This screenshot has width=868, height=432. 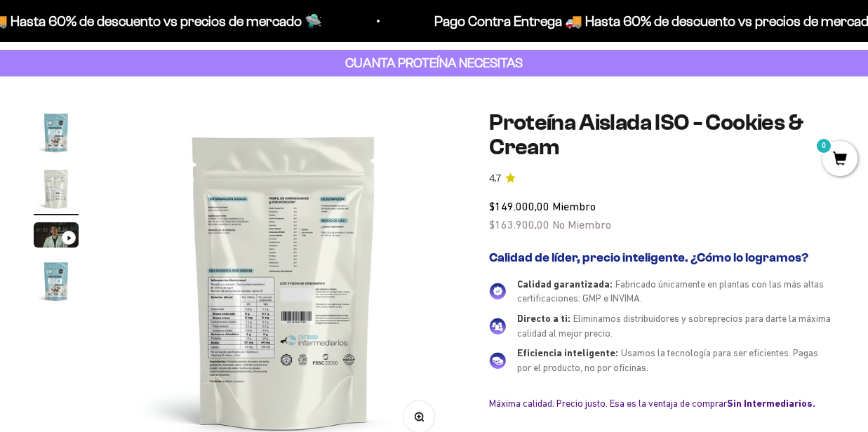 What do you see at coordinates (840, 160) in the screenshot?
I see `a: 0` at bounding box center [840, 160].